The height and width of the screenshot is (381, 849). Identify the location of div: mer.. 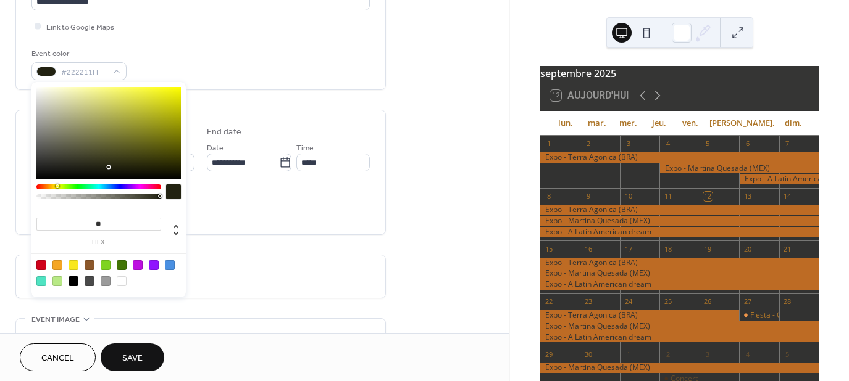
(628, 123).